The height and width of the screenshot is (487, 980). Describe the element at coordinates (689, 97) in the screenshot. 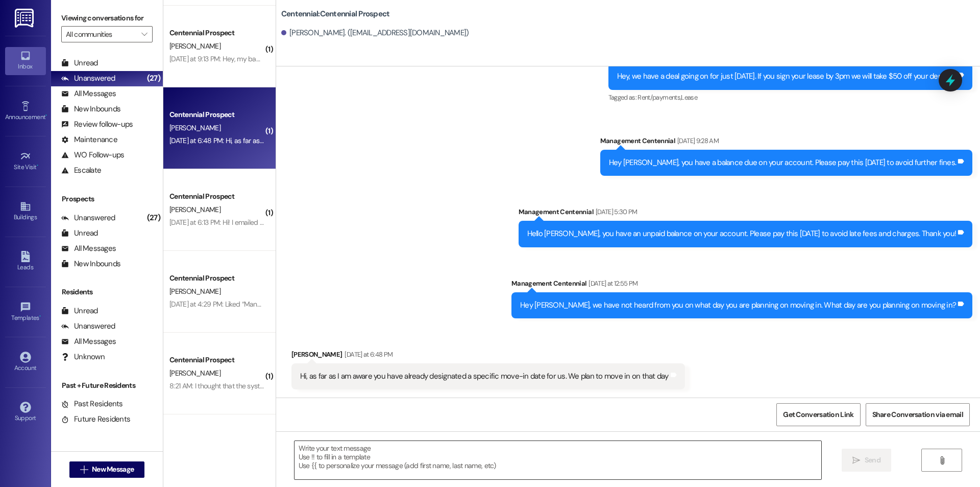

I see `span: Lease` at that location.